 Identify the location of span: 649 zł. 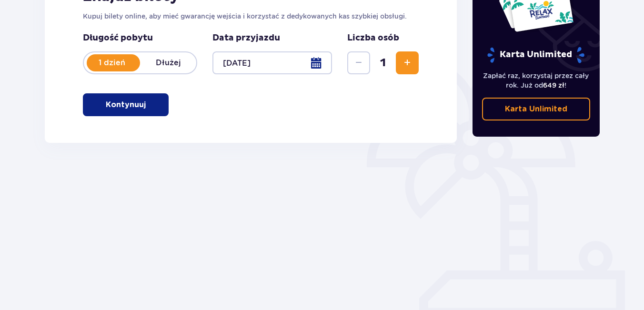
(554, 85).